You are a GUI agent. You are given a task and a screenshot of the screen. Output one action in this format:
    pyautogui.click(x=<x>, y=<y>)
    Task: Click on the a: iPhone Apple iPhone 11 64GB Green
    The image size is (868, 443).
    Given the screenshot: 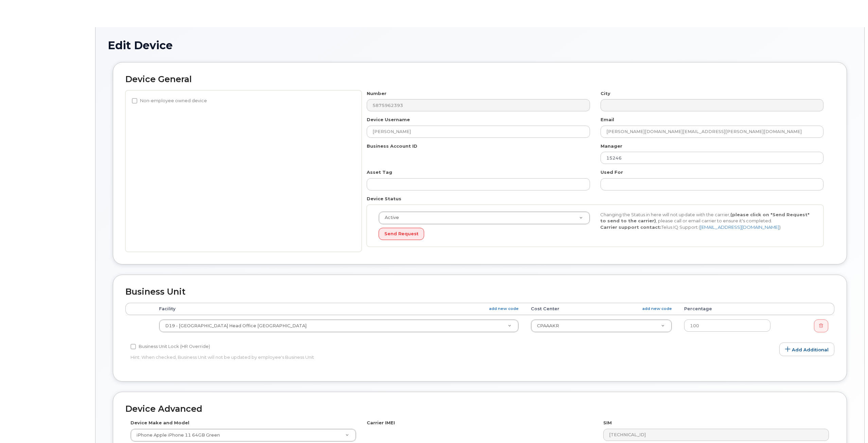 What is the action you would take?
    pyautogui.click(x=243, y=435)
    